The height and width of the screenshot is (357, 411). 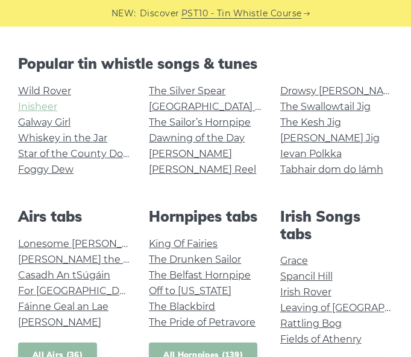 What do you see at coordinates (206, 63) in the screenshot?
I see `h2: Popular tin whistle songs & tunes` at bounding box center [206, 63].